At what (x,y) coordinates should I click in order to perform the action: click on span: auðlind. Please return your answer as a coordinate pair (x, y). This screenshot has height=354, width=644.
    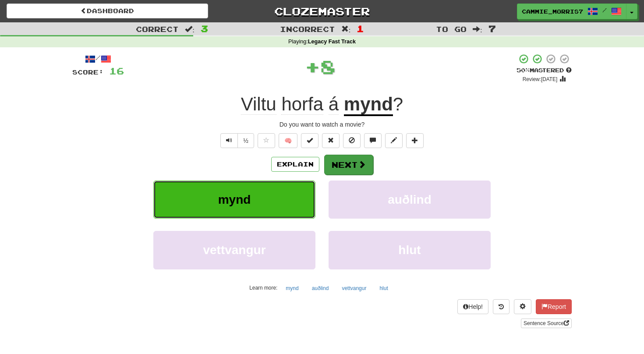
    Looking at the image, I should click on (410, 199).